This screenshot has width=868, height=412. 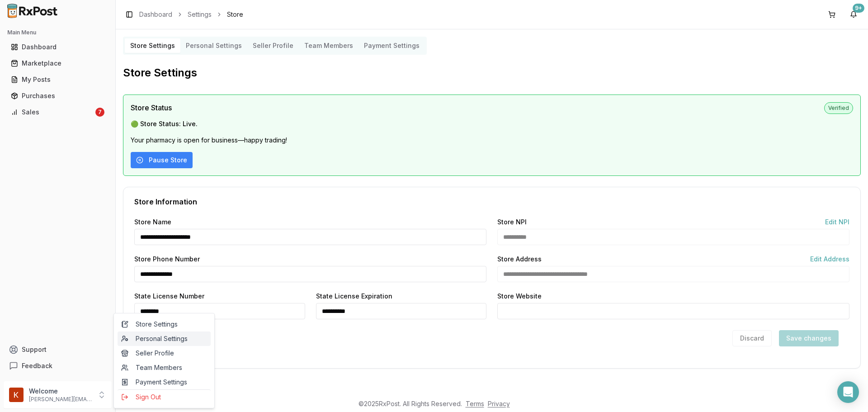 What do you see at coordinates (58, 80) in the screenshot?
I see `button: My Posts` at bounding box center [58, 80].